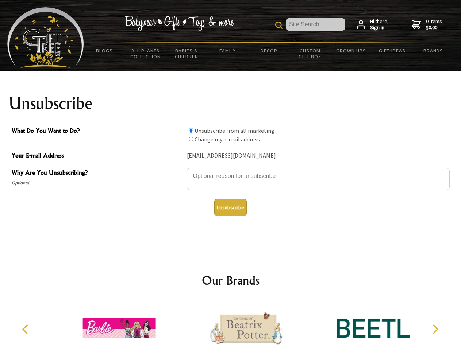 The image size is (461, 350). What do you see at coordinates (373, 24) in the screenshot?
I see `a: Hi there,Sign in` at bounding box center [373, 24].